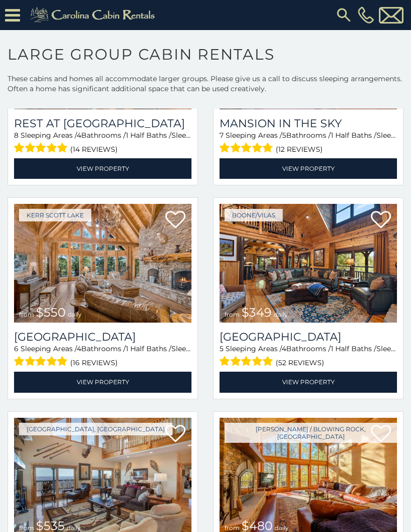  I want to click on a: Lake Haven Lodge from $550 daily, so click(103, 263).